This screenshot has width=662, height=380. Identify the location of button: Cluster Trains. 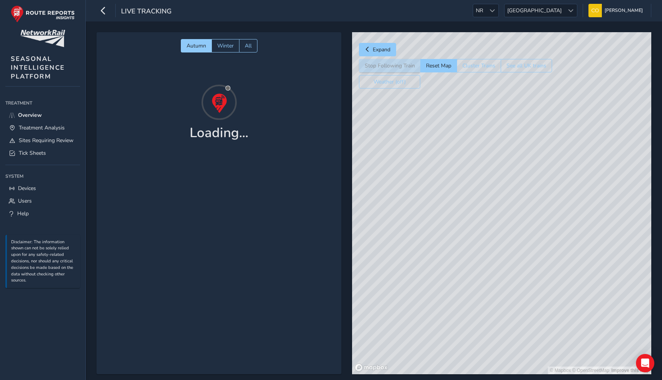
(479, 66).